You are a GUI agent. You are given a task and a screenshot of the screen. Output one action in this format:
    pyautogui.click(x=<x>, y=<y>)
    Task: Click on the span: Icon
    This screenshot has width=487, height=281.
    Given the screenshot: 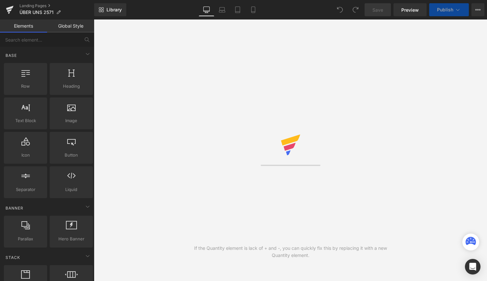 What is the action you would take?
    pyautogui.click(x=25, y=155)
    